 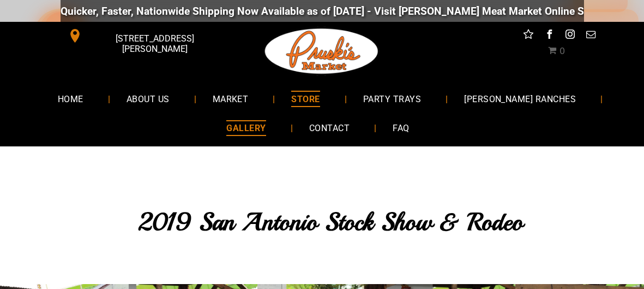 I want to click on span: 2019 San Antonio Stock Show & Rodeo, so click(x=331, y=221).